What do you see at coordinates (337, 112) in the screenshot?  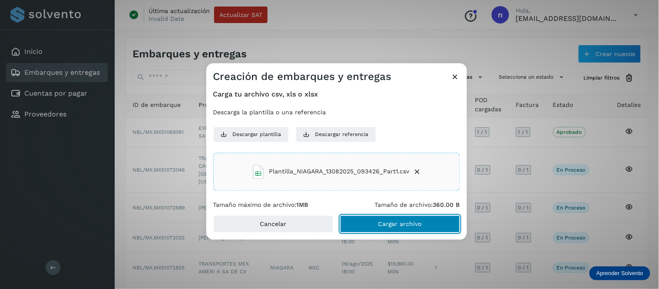 I see `p: Descarga la plantilla o una referencia` at bounding box center [337, 112].